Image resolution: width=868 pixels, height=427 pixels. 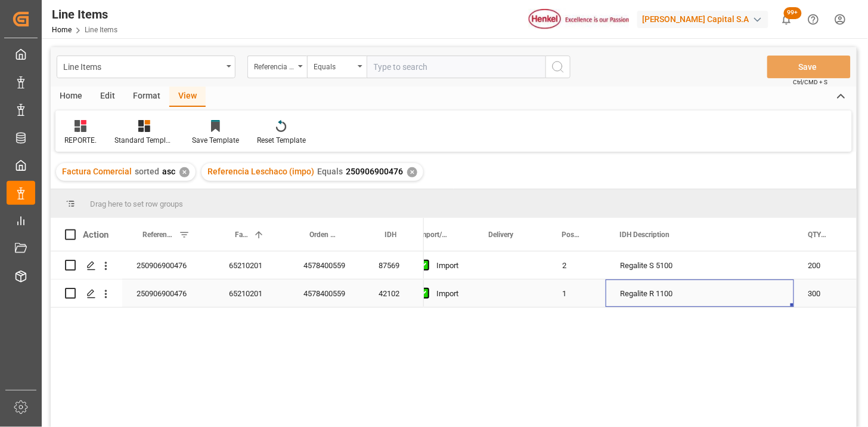 What do you see at coordinates (558, 67) in the screenshot?
I see `button: search button` at bounding box center [558, 67].